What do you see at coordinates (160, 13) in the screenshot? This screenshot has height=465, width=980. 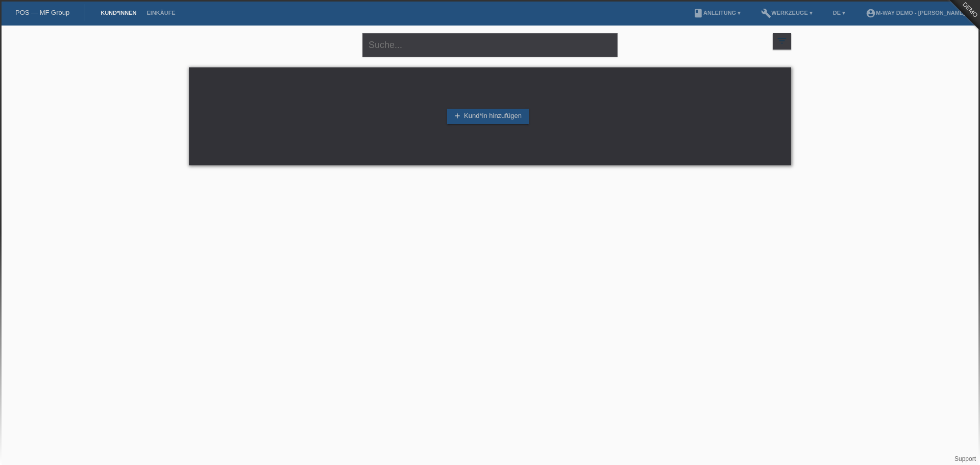 I see `a: Einkäufe` at bounding box center [160, 13].